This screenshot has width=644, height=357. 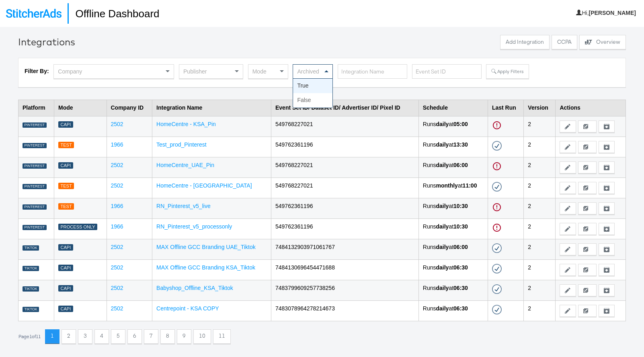 What do you see at coordinates (345, 290) in the screenshot?
I see `td: 7483799609257738256` at bounding box center [345, 290].